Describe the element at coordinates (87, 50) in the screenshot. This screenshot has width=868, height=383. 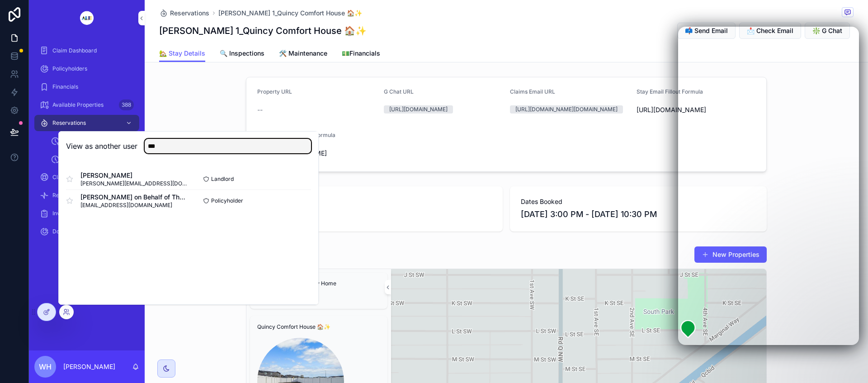
I see `a: Claim Dashboard` at that location.